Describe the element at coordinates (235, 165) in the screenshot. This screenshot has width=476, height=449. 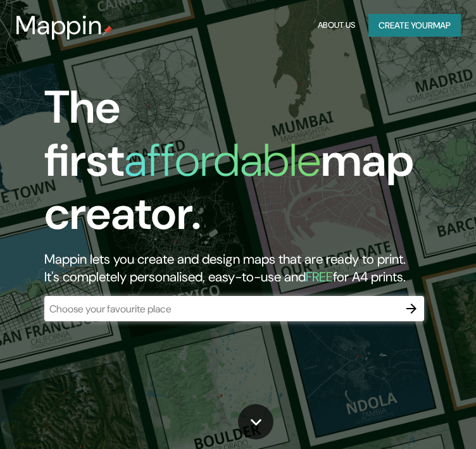
I see `h1: The first map creator.` at that location.